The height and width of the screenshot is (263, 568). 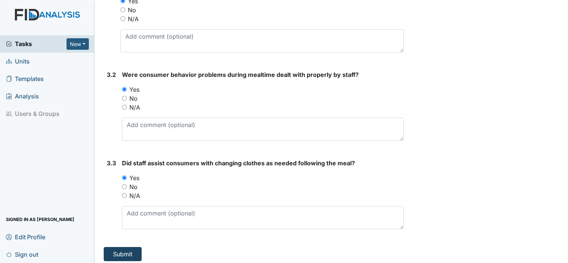 I want to click on span: Tasks, so click(x=36, y=44).